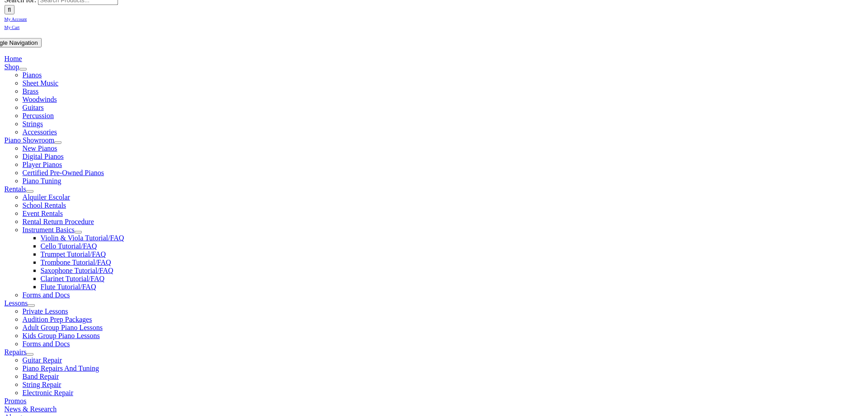  Describe the element at coordinates (73, 254) in the screenshot. I see `a: Trumpet Tutorial/FAQ` at that location.